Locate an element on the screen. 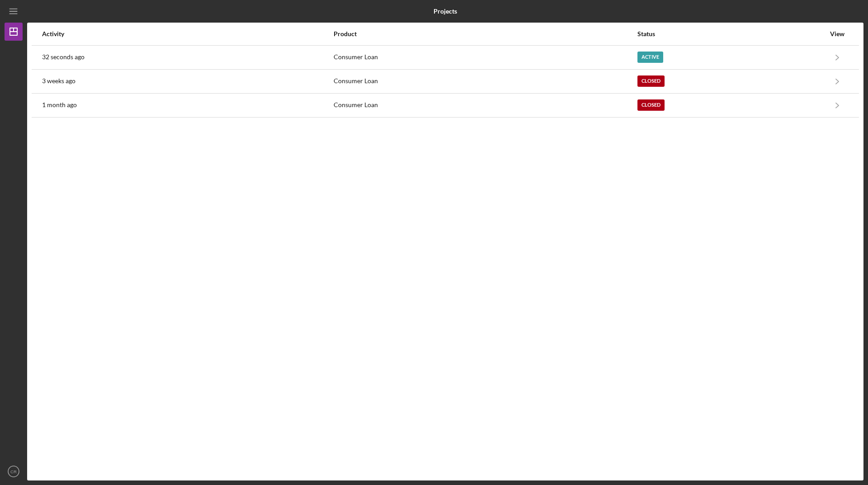 The image size is (868, 485). text: CR is located at coordinates (14, 472).